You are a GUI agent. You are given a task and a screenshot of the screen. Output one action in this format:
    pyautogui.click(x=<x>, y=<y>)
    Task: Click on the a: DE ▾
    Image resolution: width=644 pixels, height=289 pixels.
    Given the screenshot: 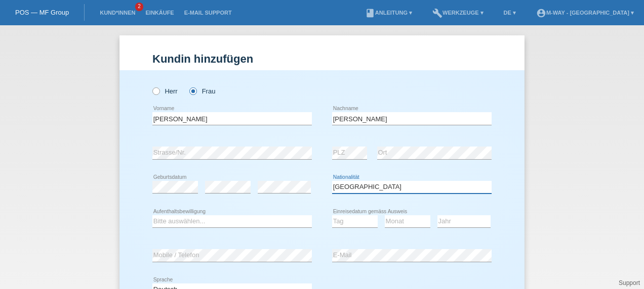 What is the action you would take?
    pyautogui.click(x=510, y=13)
    